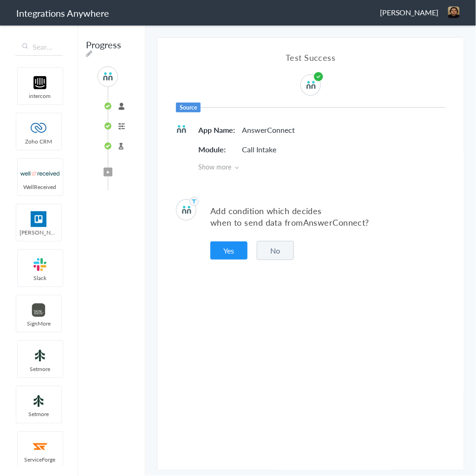 The width and height of the screenshot is (476, 476). I want to click on img: trello.png, so click(38, 219).